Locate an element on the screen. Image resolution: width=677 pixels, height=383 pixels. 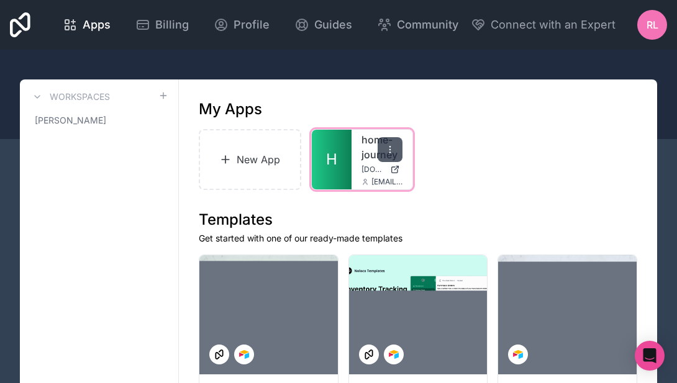
span: Billing is located at coordinates (172, 25).